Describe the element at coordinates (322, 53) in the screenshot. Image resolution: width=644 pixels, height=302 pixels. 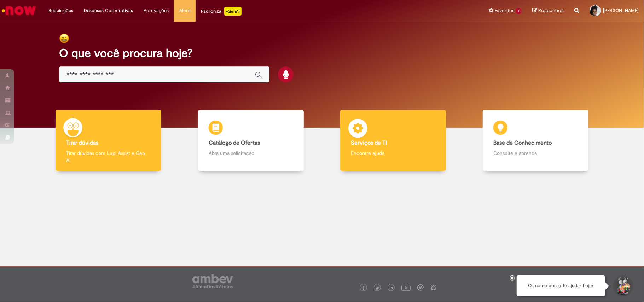
I see `h2: O que você procura hoje?` at that location.